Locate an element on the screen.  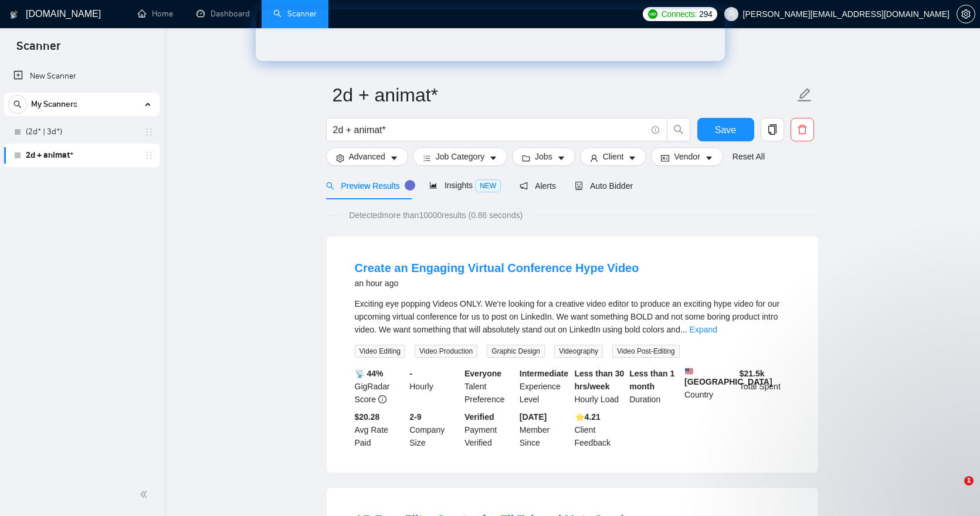
b: Less than 1 month is located at coordinates (651, 380).